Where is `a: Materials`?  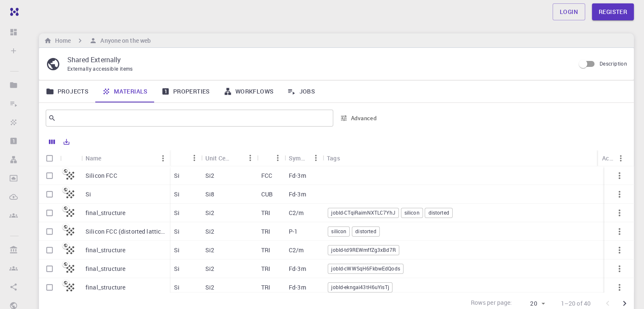 a: Materials is located at coordinates (125, 92).